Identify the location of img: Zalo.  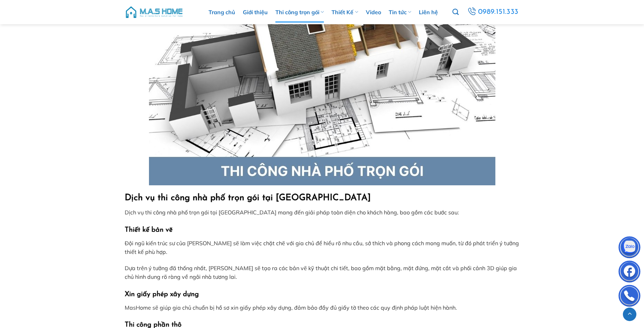
(629, 248).